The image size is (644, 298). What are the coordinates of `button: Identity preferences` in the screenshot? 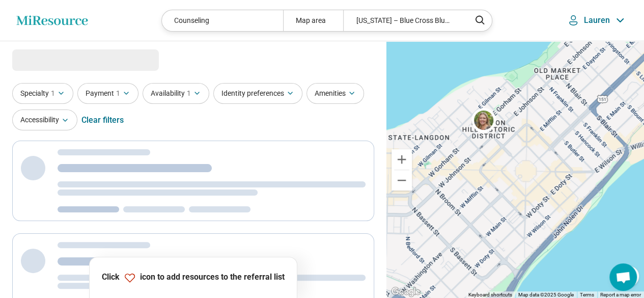 It's located at (258, 93).